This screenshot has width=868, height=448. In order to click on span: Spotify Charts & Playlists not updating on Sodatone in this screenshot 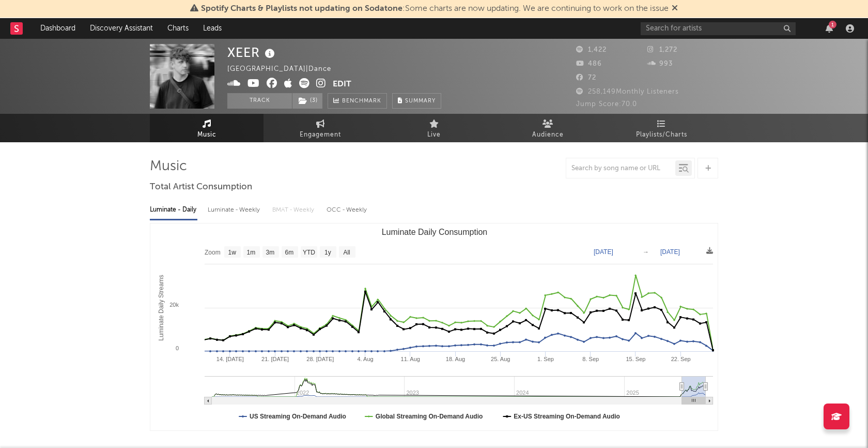, I will do `click(302, 9)`.